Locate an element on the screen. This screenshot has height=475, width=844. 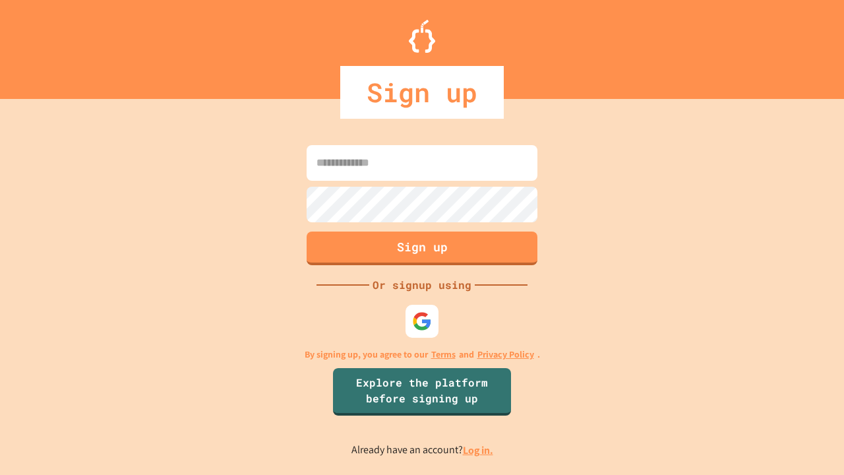
a: Terms is located at coordinates (443, 354).